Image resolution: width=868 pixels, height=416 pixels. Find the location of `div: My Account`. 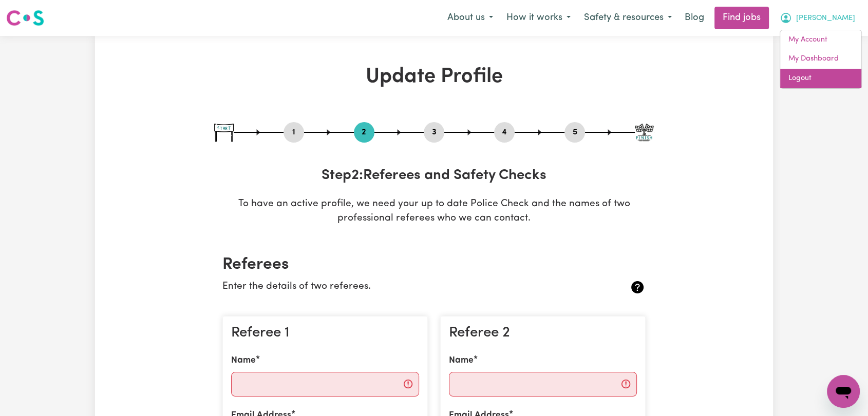

div: My Account is located at coordinates (821, 59).